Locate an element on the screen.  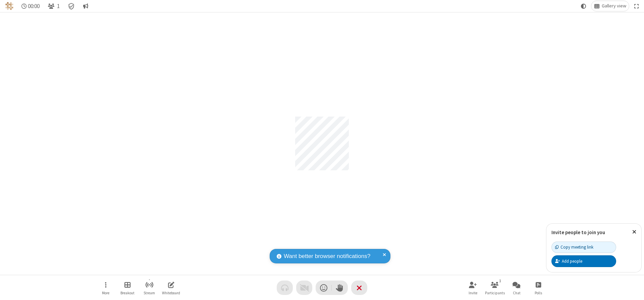
span: Chat is located at coordinates (516, 293).